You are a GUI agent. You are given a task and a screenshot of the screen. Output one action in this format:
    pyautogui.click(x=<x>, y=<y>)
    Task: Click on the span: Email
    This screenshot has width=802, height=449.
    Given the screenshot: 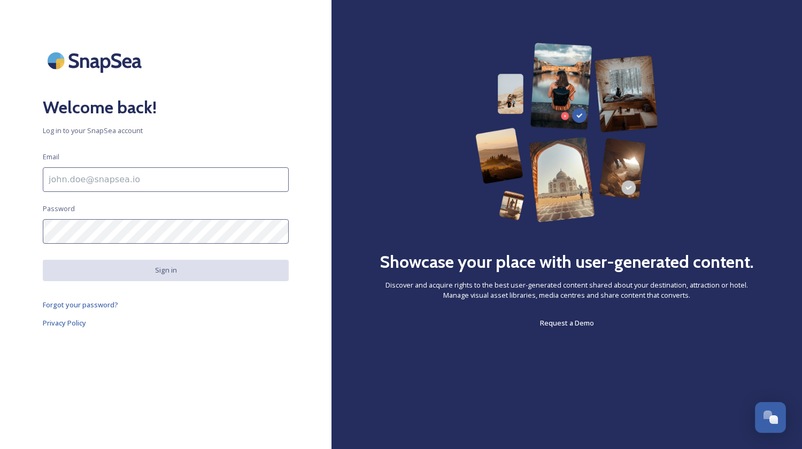 What is the action you would take?
    pyautogui.click(x=51, y=157)
    